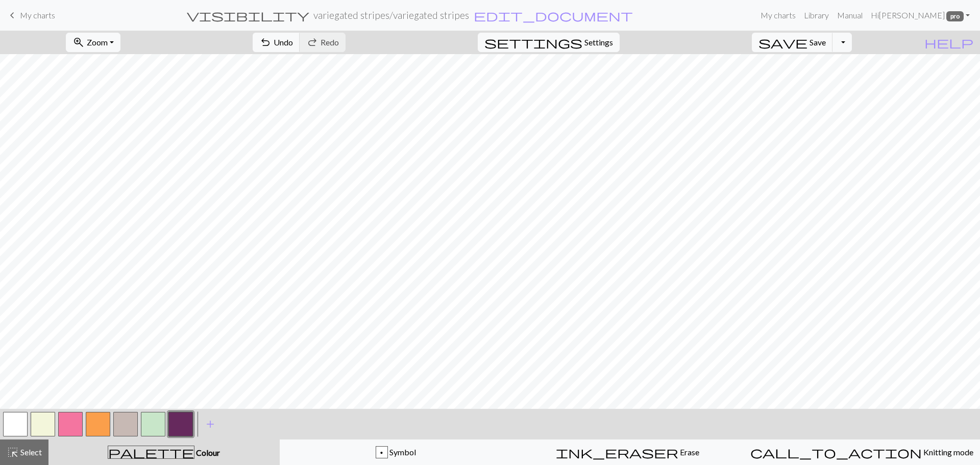  What do you see at coordinates (818, 42) in the screenshot?
I see `span: Save` at bounding box center [818, 42].